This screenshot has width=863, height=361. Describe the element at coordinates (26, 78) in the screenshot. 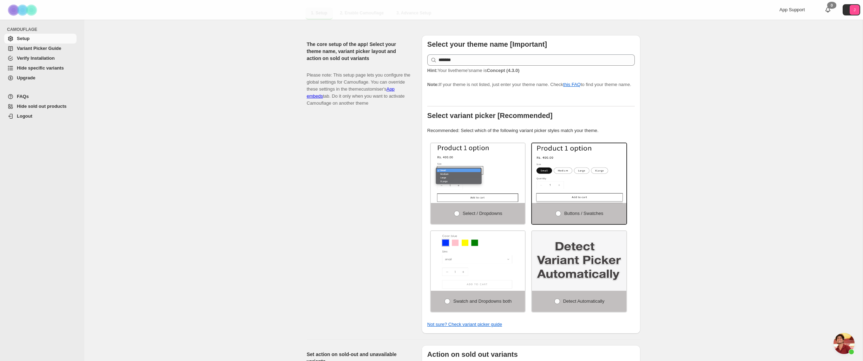

I see `span: Upgrade` at that location.